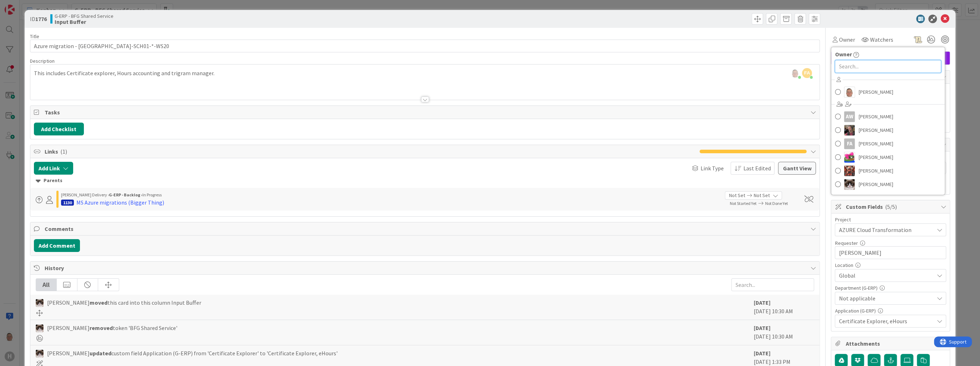 This screenshot has width=980, height=366. Describe the element at coordinates (426, 268) in the screenshot. I see `span: History` at that location.